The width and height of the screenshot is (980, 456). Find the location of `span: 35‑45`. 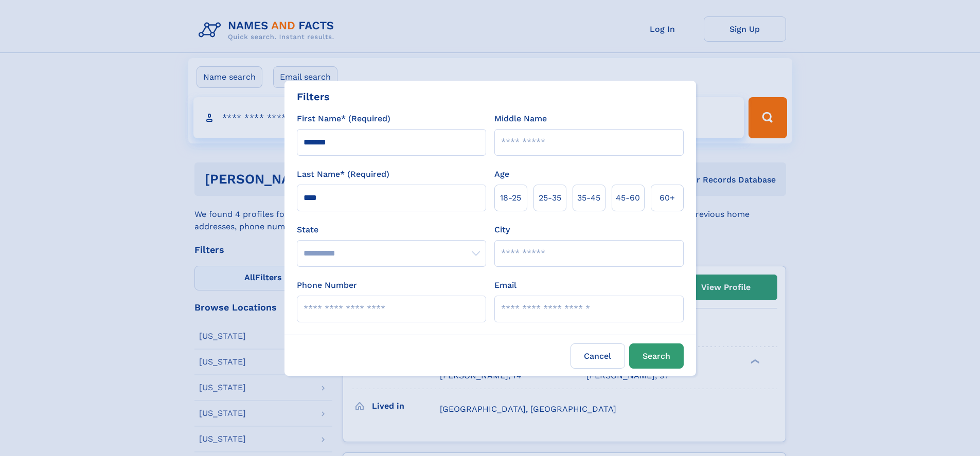

span: 35‑45 is located at coordinates (589, 198).